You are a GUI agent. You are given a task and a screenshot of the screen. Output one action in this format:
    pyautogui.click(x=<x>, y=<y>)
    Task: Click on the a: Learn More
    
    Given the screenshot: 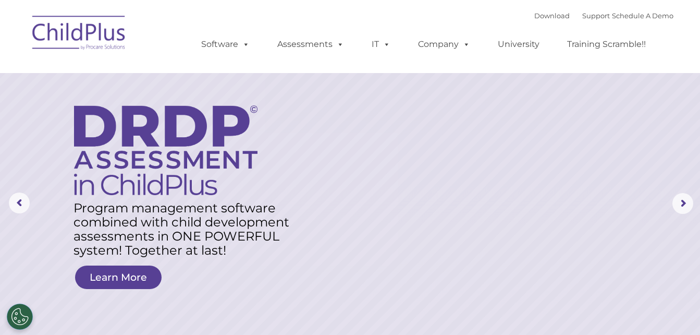 What is the action you would take?
    pyautogui.click(x=118, y=277)
    